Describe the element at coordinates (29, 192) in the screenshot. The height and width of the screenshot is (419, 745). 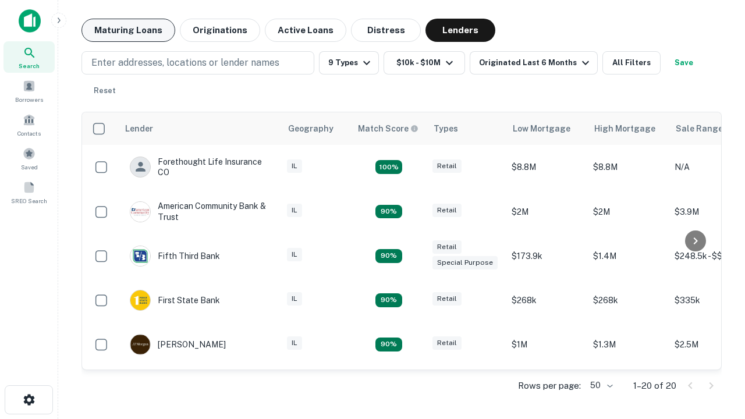
I see `a: SREO Search` at that location.